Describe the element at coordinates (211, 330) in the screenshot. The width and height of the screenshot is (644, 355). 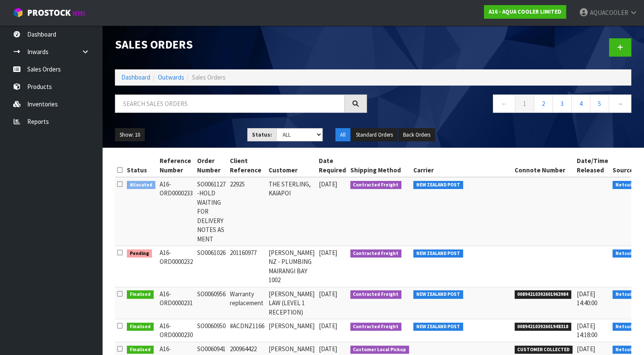
I see `td: SO0060950` at that location.